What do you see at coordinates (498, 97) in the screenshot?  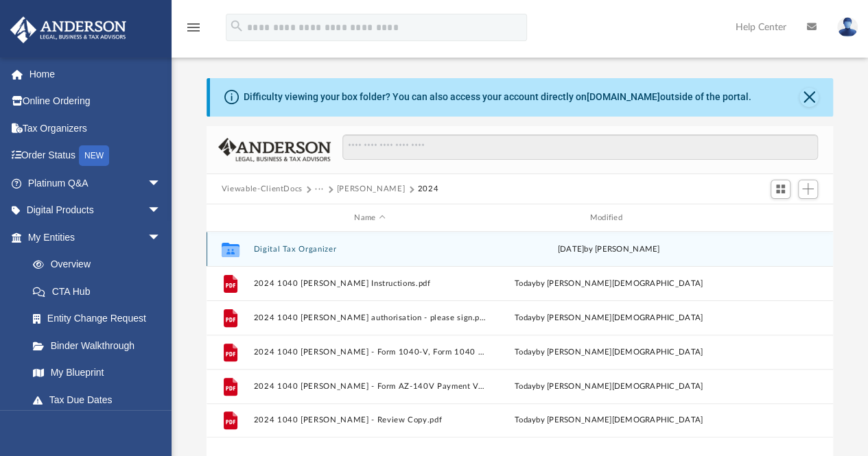 I see `div: Difficulty viewing your box folder? You can also access your account directly on outside of the p...` at bounding box center [498, 97].